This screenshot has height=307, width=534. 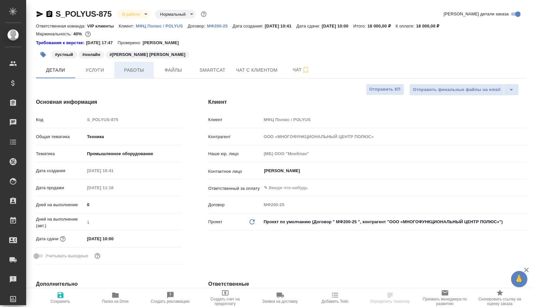 What do you see at coordinates (55, 34) in the screenshot?
I see `p: Маржинальность:` at bounding box center [55, 34].